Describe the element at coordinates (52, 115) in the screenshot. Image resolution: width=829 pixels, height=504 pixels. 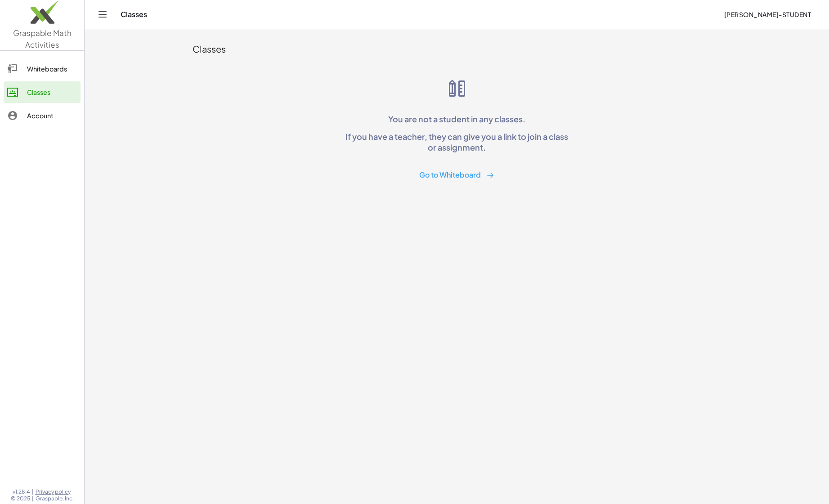
I see `div: Account` at that location.